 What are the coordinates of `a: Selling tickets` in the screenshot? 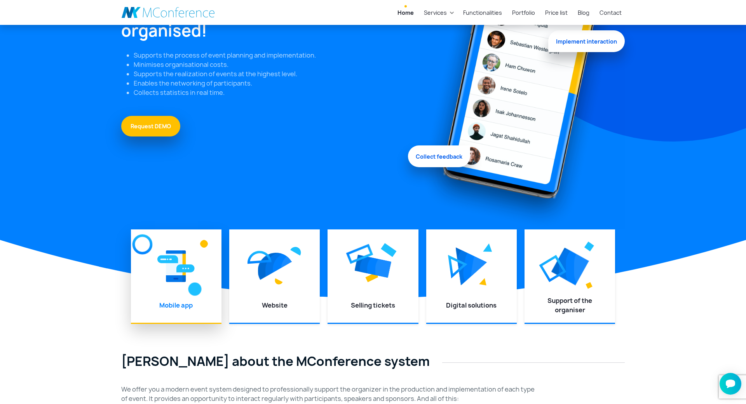 It's located at (373, 305).